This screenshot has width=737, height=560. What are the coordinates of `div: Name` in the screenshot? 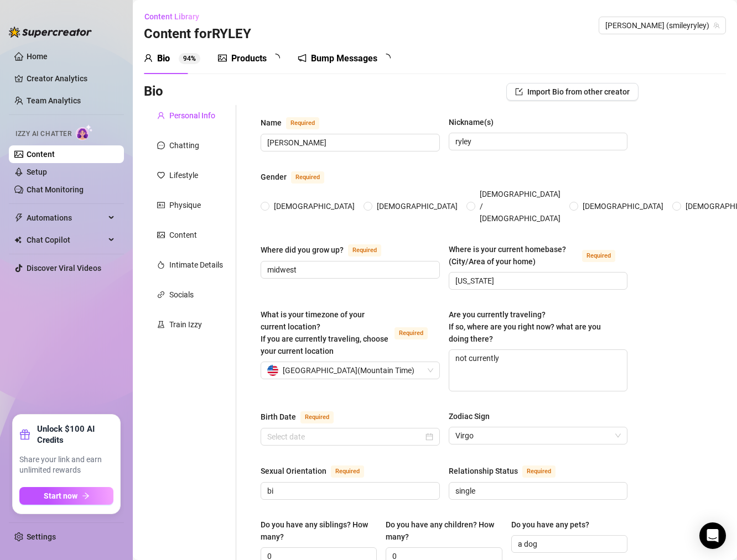 It's located at (271, 123).